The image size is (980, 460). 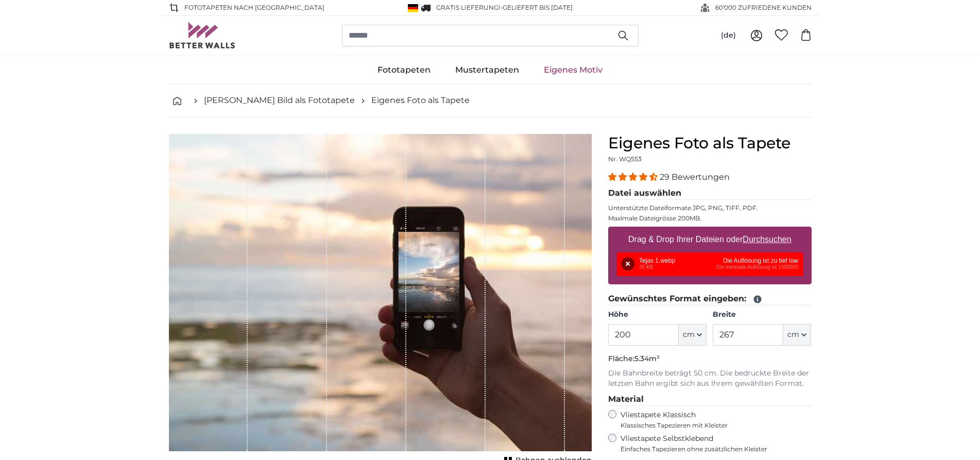 I want to click on span: 4.34 stars, so click(x=634, y=177).